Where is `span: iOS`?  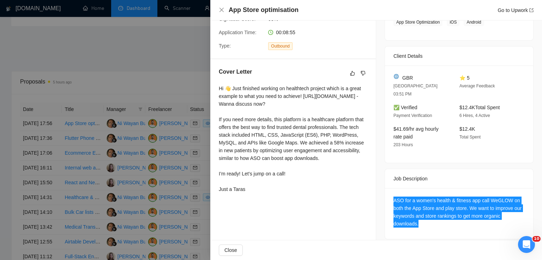 span: iOS is located at coordinates (453, 22).